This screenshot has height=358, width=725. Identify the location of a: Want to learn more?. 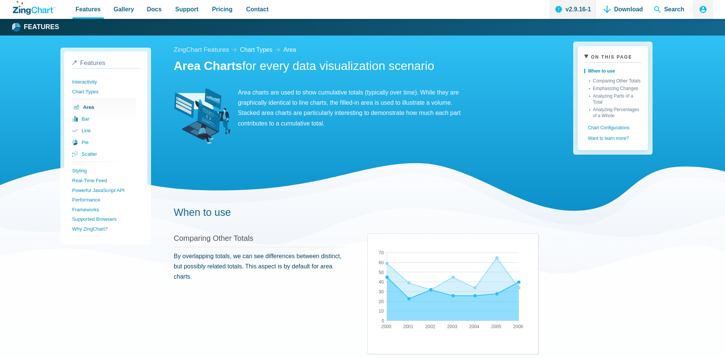
(613, 138).